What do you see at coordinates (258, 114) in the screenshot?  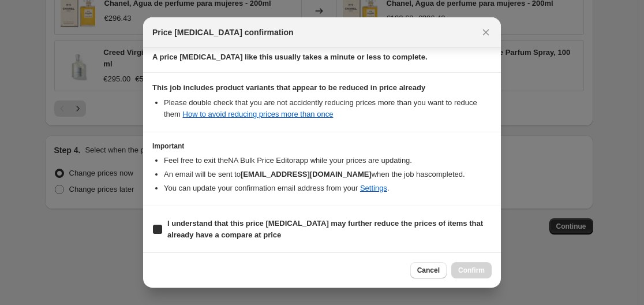 I see `a: How to avoid reducing prices more than once` at bounding box center [258, 114].